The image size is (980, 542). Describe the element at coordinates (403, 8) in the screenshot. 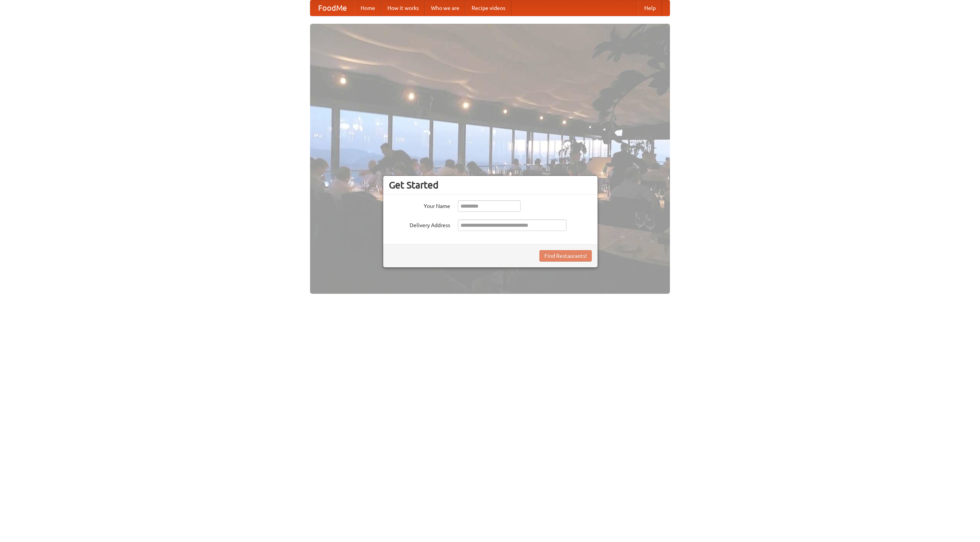

I see `a: How it works` at that location.